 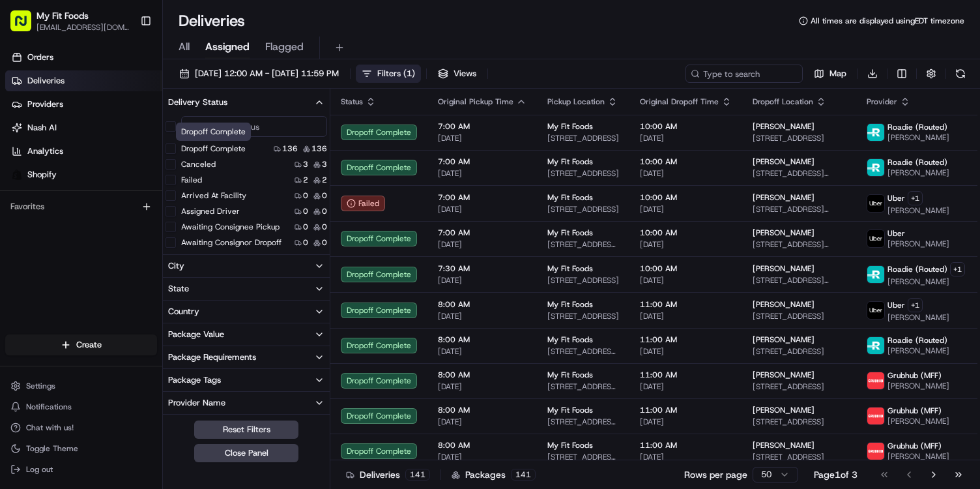 What do you see at coordinates (220, 174) in the screenshot?
I see `button: See all` at bounding box center [220, 174].